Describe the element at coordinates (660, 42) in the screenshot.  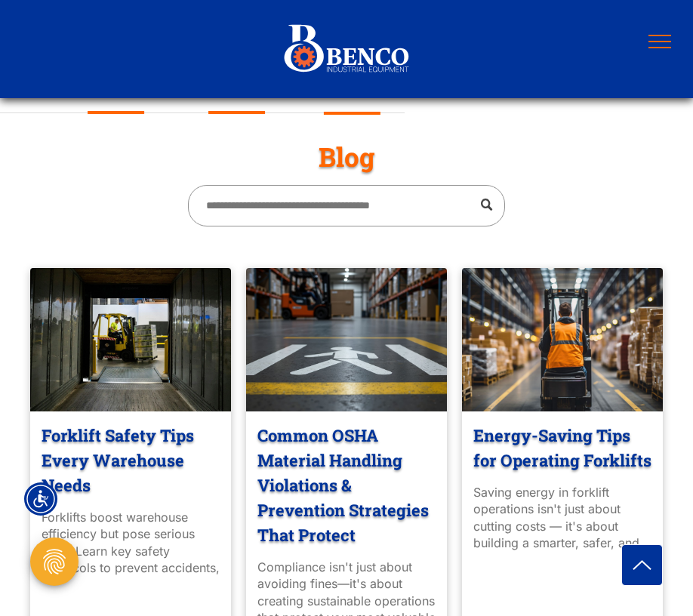
I see `button: menu` at that location.